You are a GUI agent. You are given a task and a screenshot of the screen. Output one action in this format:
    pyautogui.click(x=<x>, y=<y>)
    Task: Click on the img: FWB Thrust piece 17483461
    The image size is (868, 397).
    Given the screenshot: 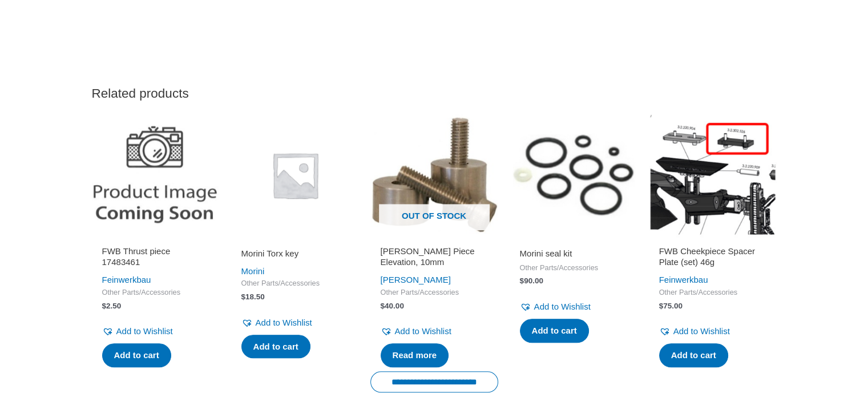 What is the action you would take?
    pyautogui.click(x=156, y=175)
    